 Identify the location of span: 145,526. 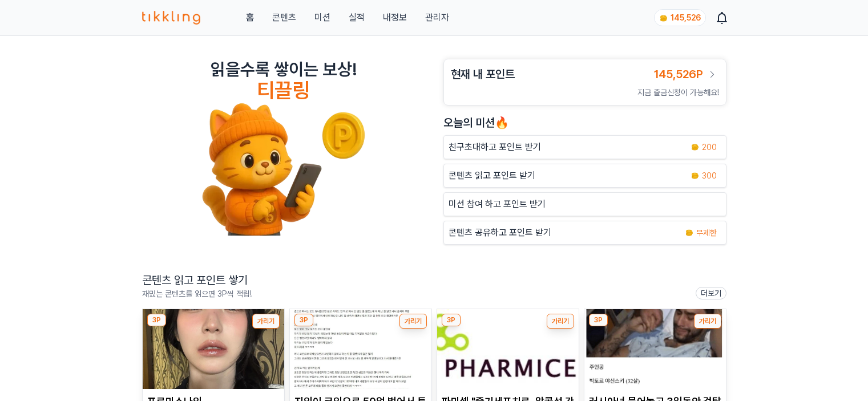
(686, 18).